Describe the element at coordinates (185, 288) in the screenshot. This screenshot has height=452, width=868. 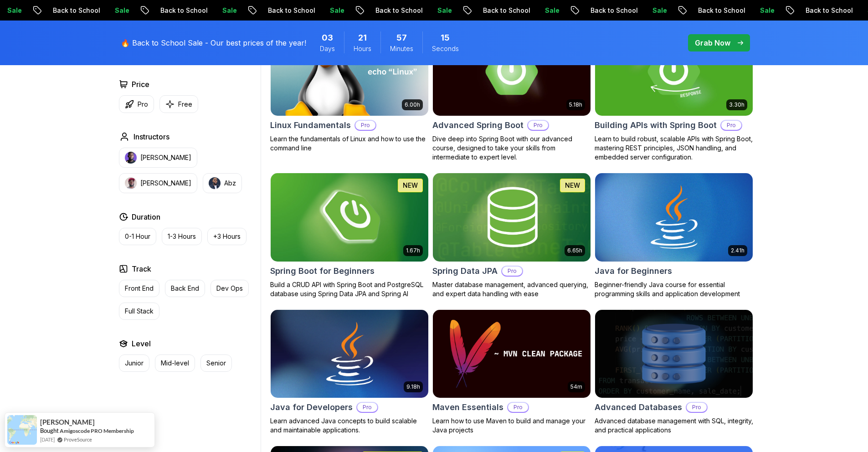
I see `p: Back End` at that location.